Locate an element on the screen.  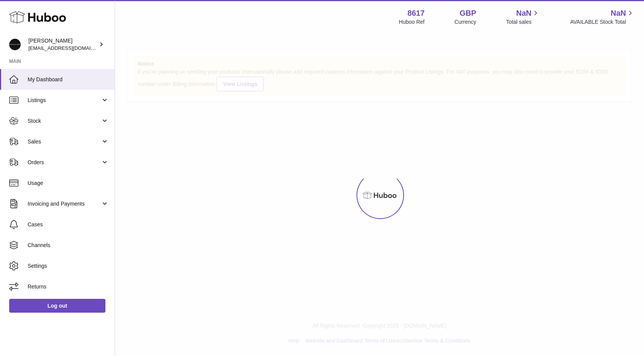
span: Sales is located at coordinates (64, 142).